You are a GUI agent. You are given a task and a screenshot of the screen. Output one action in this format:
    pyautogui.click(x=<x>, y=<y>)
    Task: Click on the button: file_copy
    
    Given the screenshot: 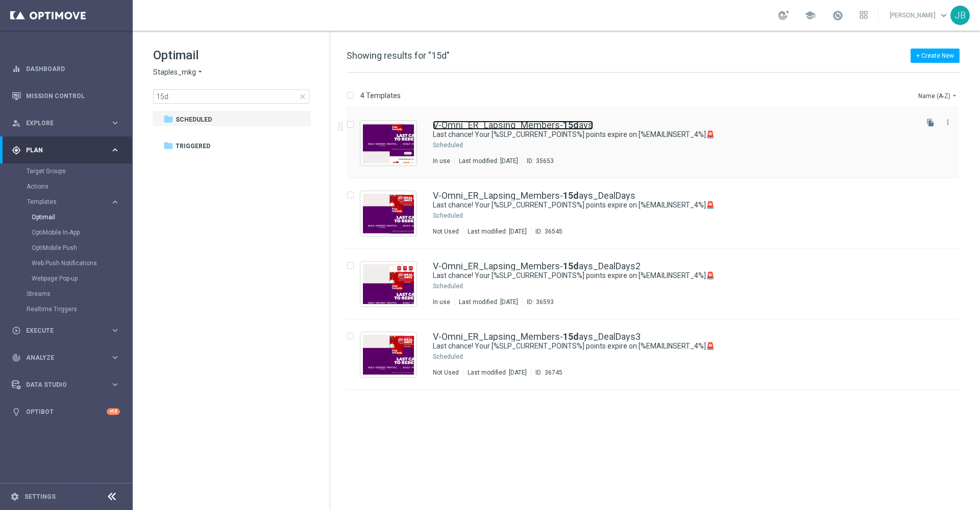 What is the action you would take?
    pyautogui.click(x=931, y=123)
    